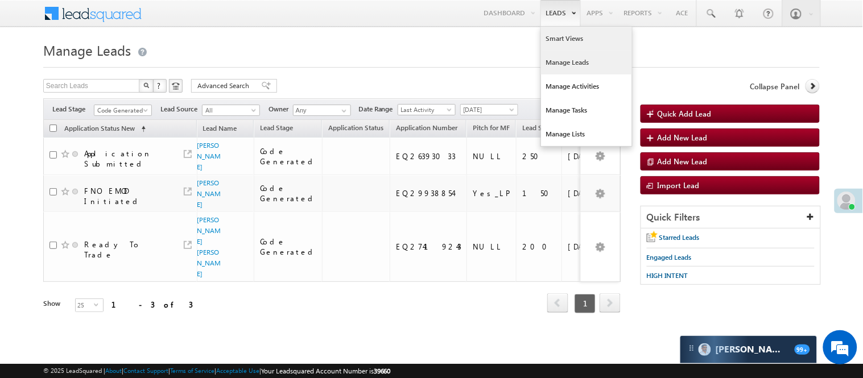  Describe the element at coordinates (679, 185) in the screenshot. I see `span: Import Lead` at that location.